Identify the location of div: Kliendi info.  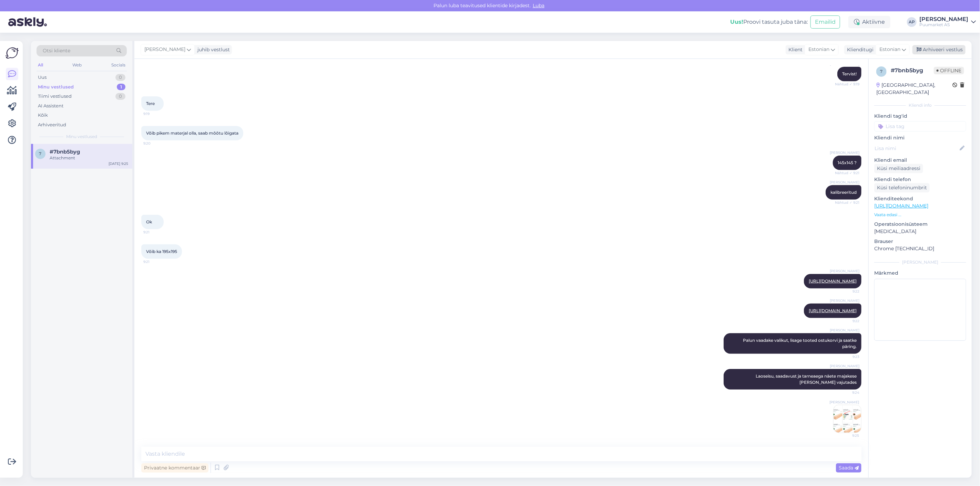
(920, 105).